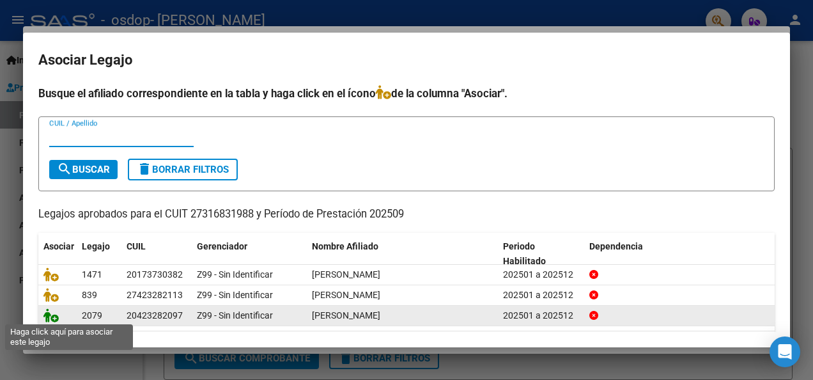 Image resolution: width=813 pixels, height=380 pixels. Describe the element at coordinates (99, 254) in the screenshot. I see `datatable-header-cell: Legajo` at that location.